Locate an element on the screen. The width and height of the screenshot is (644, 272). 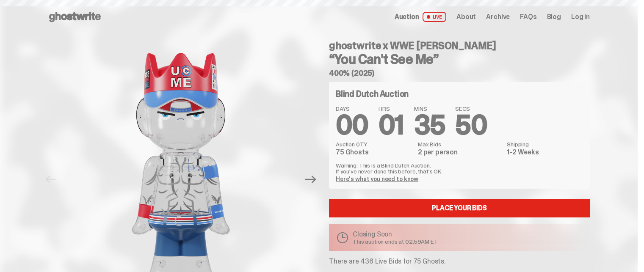
a: About is located at coordinates (466, 17).